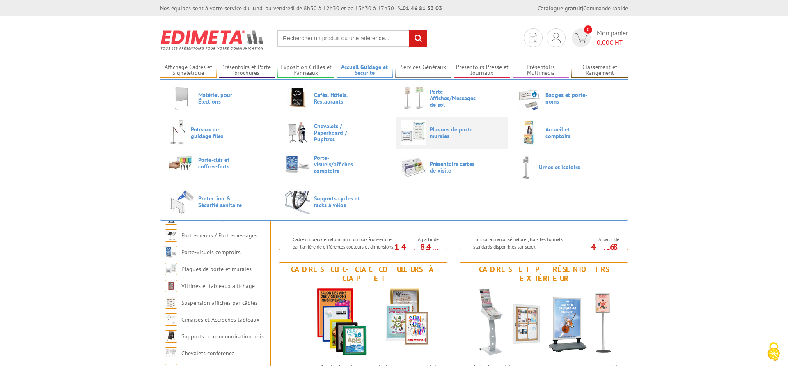  Describe the element at coordinates (424, 70) in the screenshot. I see `a: Services Généraux` at that location.